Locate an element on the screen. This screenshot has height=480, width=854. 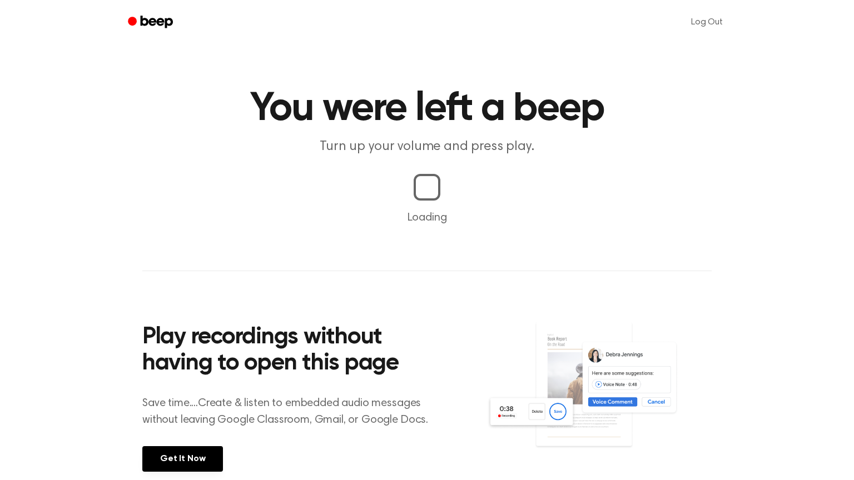
a: Beep is located at coordinates (151, 22).